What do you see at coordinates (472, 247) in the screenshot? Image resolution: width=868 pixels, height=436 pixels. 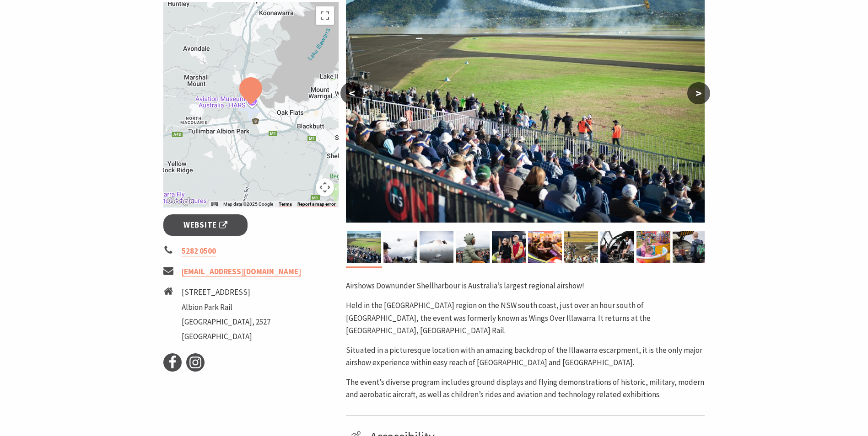 I see `img: Child enjoying the flying display with height advantage` at bounding box center [472, 247].